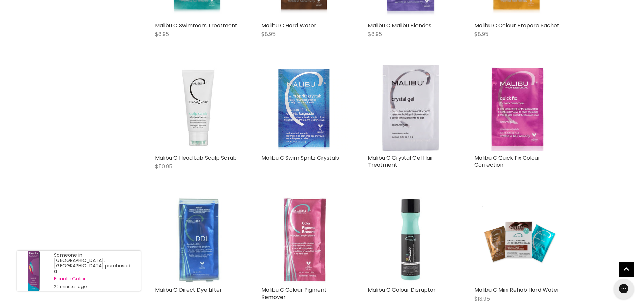  I want to click on img: Malibu C Colour Disruptor, so click(410, 239).